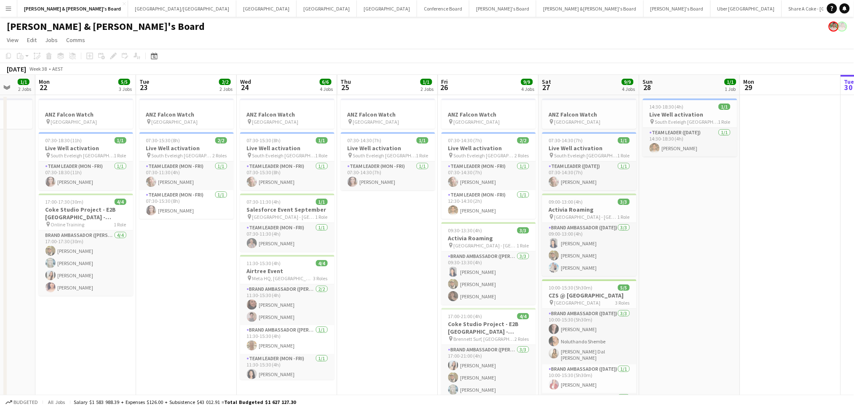 The image size is (854, 409). What do you see at coordinates (346, 82) in the screenshot?
I see `span: Thu` at bounding box center [346, 82].